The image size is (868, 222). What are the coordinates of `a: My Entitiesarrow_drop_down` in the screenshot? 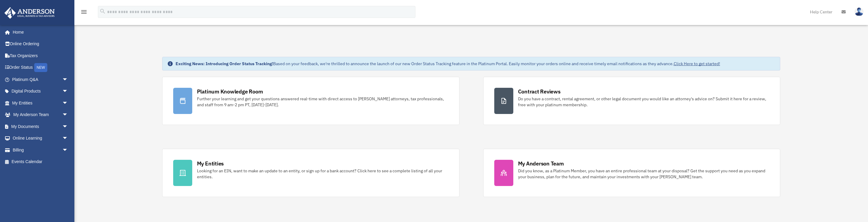 It's located at (41, 103).